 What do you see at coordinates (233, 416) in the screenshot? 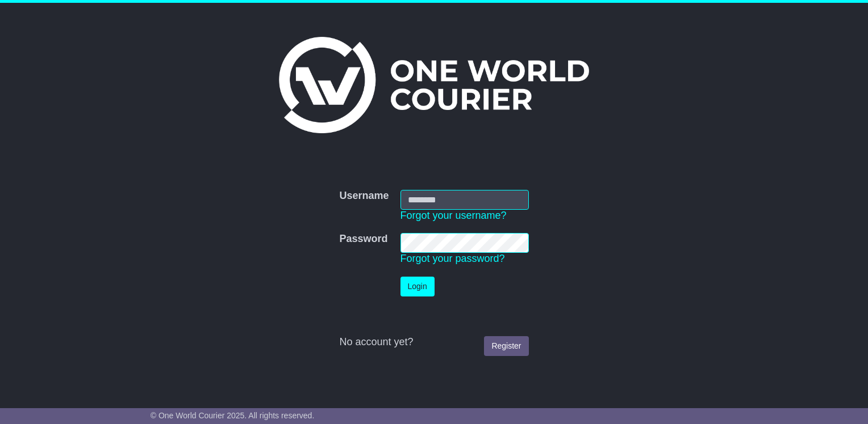
I see `span: © One World Courier 2025. All rights reserved.` at bounding box center [233, 416].